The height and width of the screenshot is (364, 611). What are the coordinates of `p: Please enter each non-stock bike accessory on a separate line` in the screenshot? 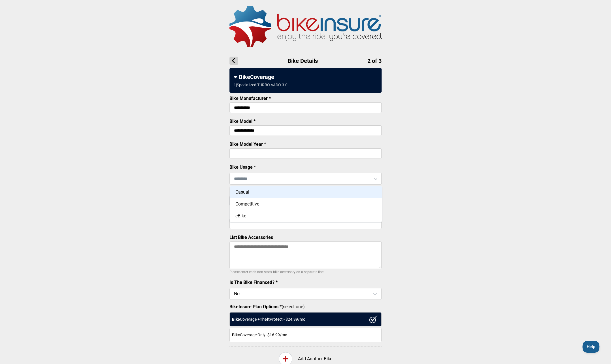 It's located at (305, 272).